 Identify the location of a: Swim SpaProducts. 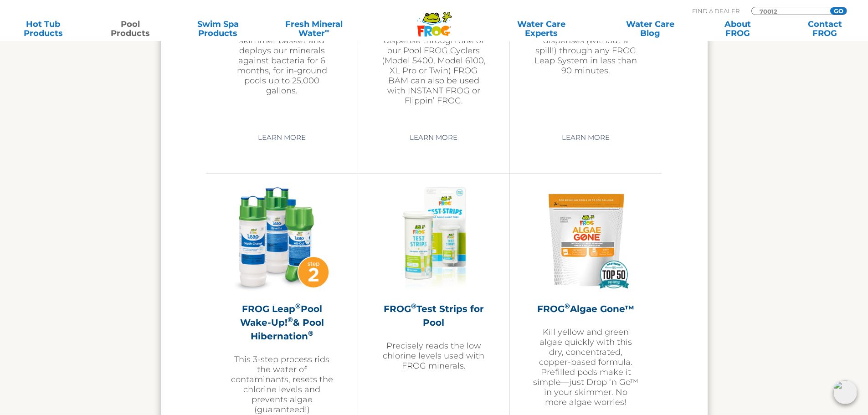
(218, 29).